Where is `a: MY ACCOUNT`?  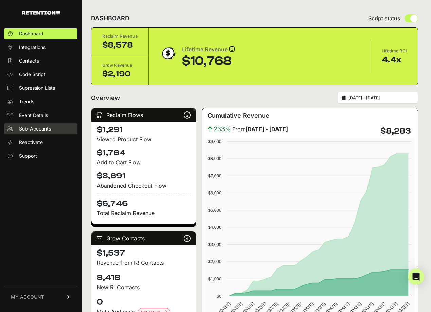
a: MY ACCOUNT is located at coordinates (41, 297).